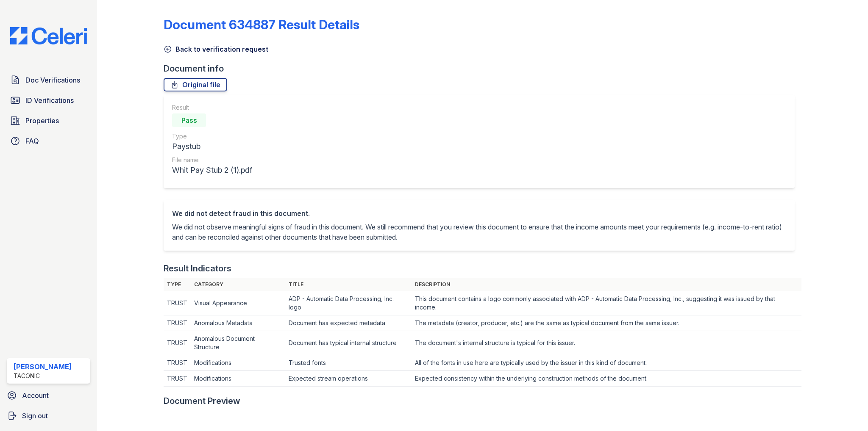  I want to click on td: Expected consistency within the underlying construction methods of the document., so click(607, 378).